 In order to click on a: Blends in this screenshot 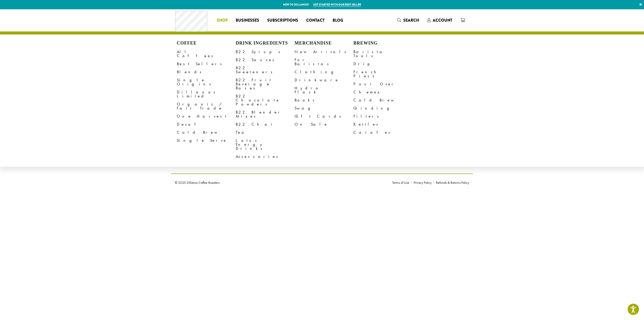, I will do `click(206, 72)`.